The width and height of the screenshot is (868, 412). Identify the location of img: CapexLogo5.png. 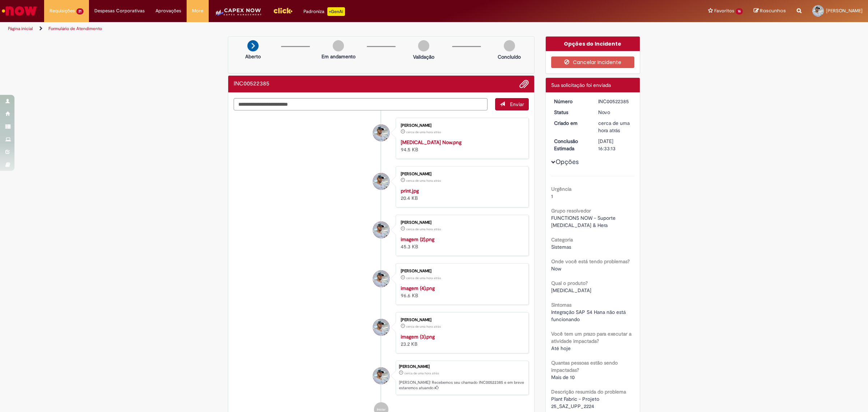
(238, 15).